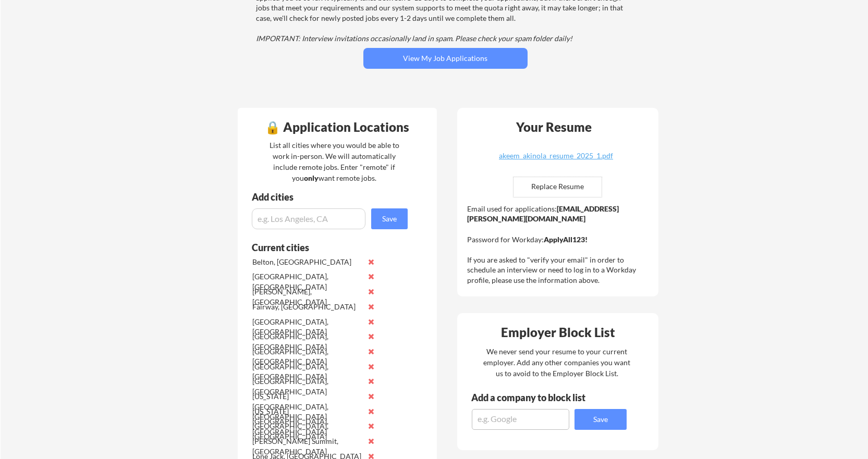  I want to click on a: akeem_akinola_resume_2025_1.pdf, so click(556, 160).